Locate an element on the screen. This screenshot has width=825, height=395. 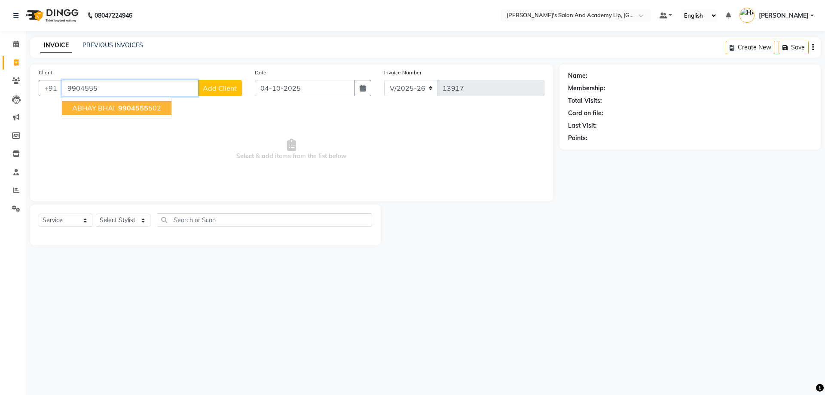
label: Date is located at coordinates (261, 73).